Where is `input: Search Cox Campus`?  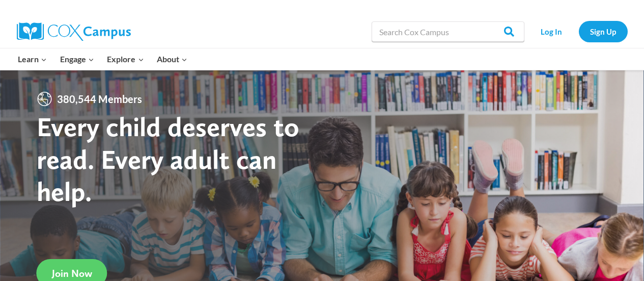 input: Search Cox Campus is located at coordinates (448, 31).